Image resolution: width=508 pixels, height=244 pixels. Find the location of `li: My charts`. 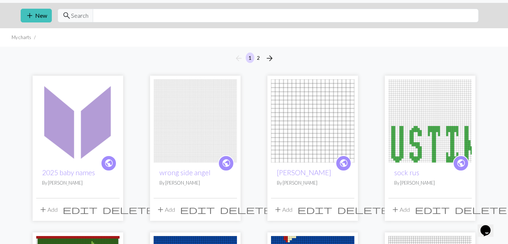

li: My charts is located at coordinates (21, 37).